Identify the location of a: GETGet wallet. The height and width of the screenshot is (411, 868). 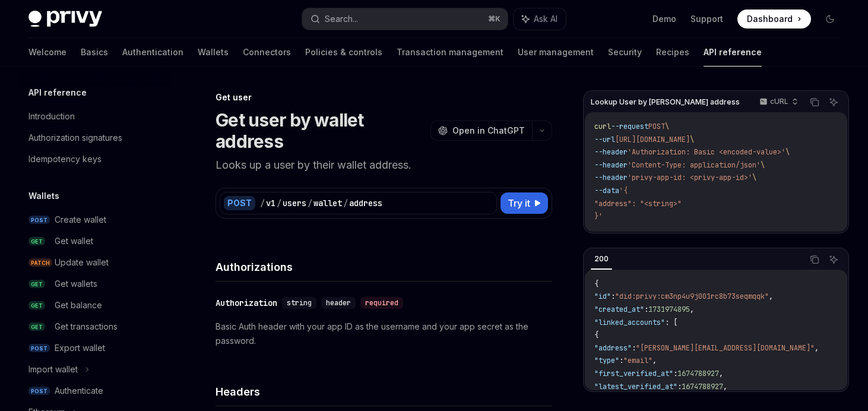
(95, 241).